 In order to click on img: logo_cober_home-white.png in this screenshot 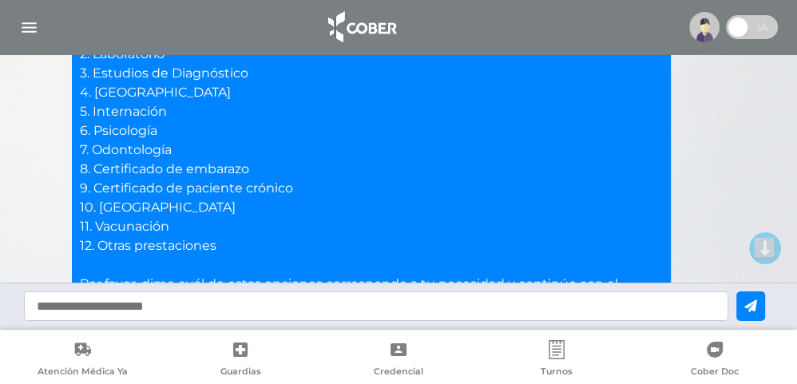, I will do `click(361, 27)`.